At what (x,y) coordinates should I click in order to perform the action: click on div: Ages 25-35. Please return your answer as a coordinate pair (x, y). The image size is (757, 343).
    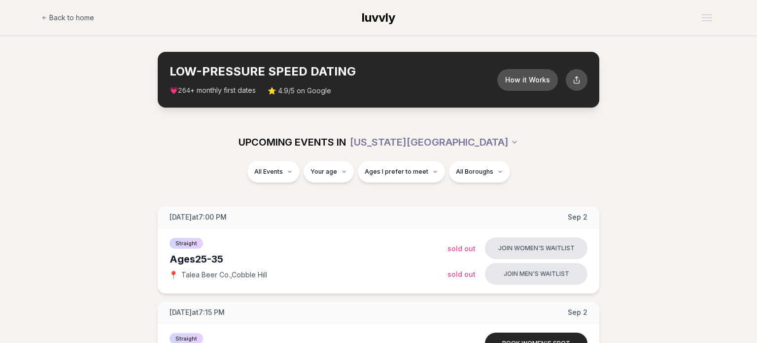
    Looking at the image, I should click on (309, 259).